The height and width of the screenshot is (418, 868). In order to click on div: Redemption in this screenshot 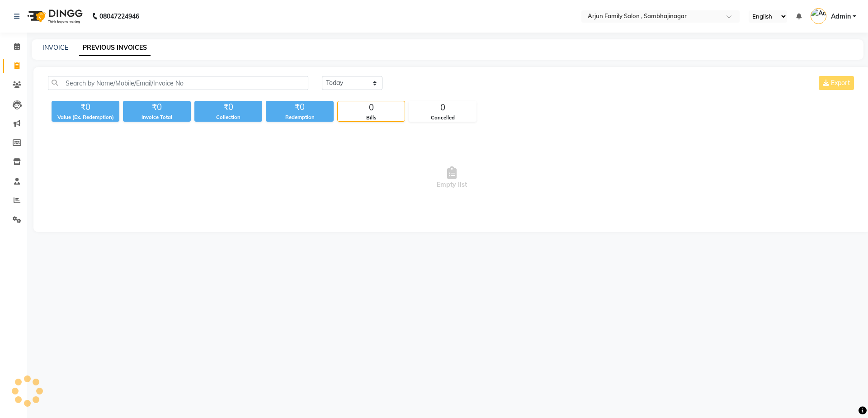, I will do `click(300, 117)`.